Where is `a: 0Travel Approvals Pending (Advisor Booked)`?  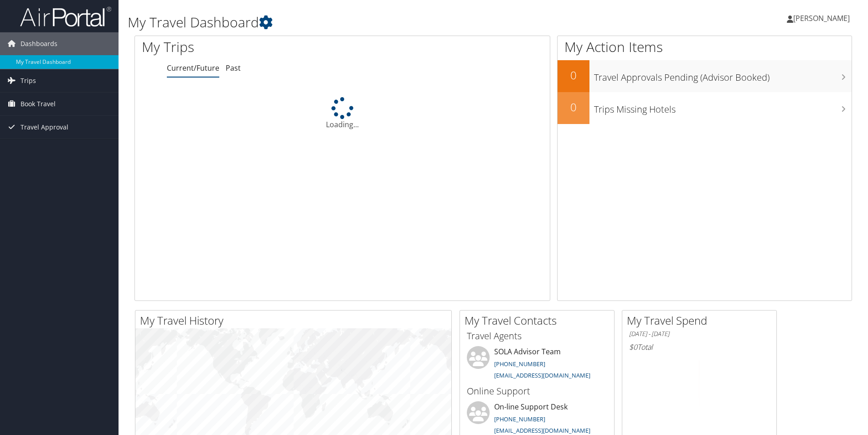
a: 0Travel Approvals Pending (Advisor Booked) is located at coordinates (704, 76).